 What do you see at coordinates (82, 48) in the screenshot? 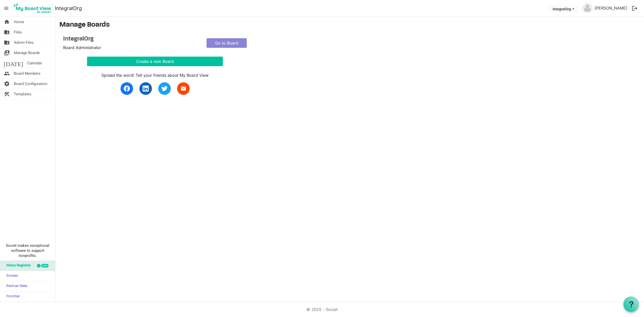
I see `span: Board Administrator` at bounding box center [82, 48].